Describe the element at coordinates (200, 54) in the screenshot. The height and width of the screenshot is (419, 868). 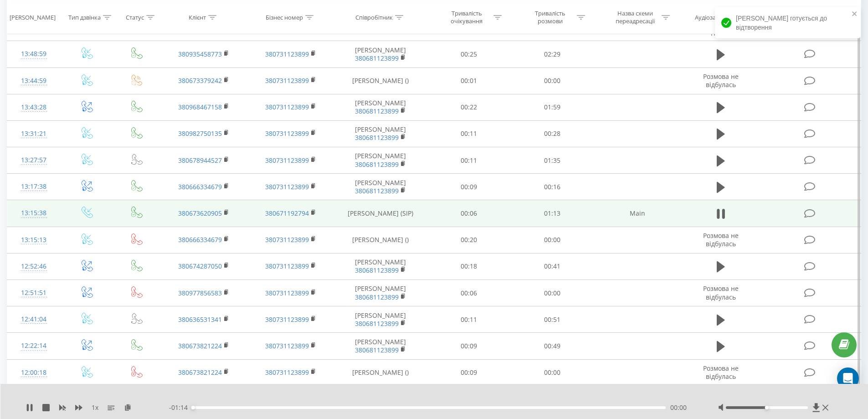
I see `a: 380935458773` at that location.